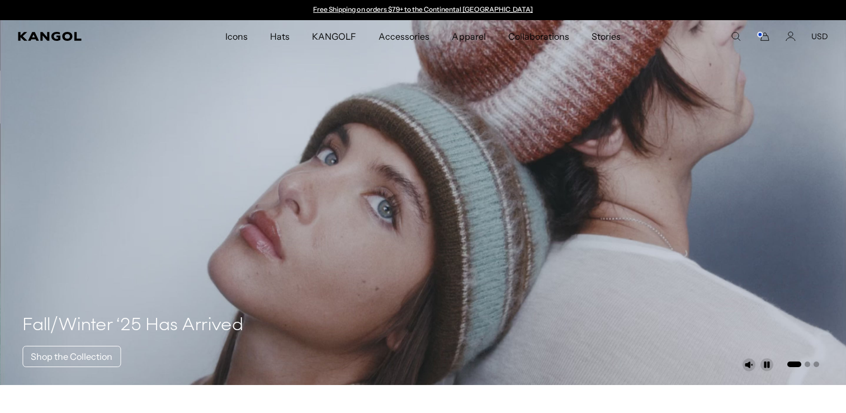  Describe the element at coordinates (539, 36) in the screenshot. I see `a: Collaborations` at that location.